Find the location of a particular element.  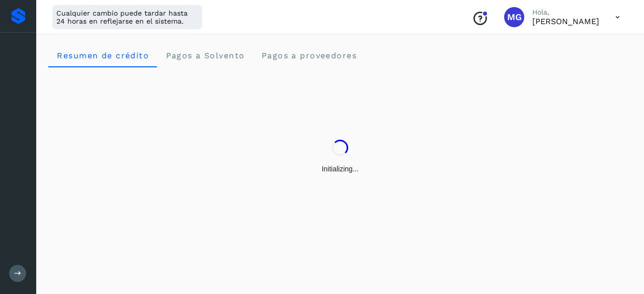

p: MANUEL GERARDO VELA is located at coordinates (565, 21).